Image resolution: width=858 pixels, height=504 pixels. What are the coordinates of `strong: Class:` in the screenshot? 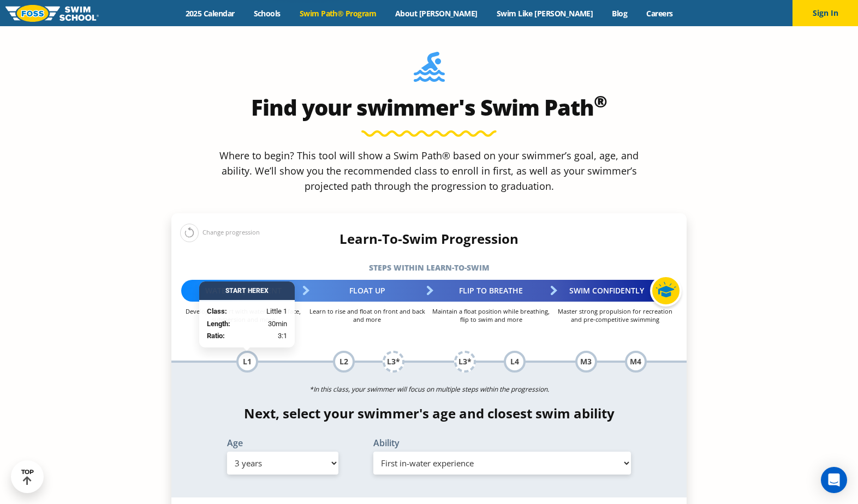 It's located at (216, 311).